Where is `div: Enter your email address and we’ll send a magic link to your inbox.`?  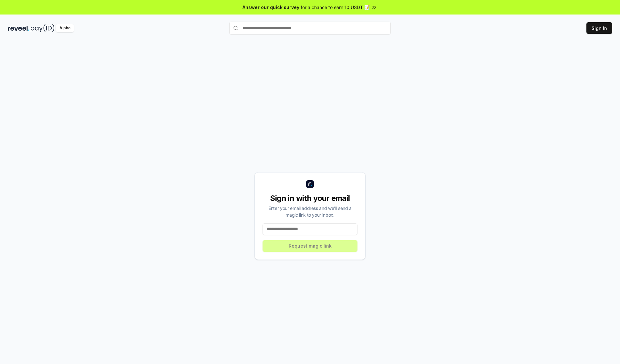 div: Enter your email address and we’ll send a magic link to your inbox. is located at coordinates (310, 211).